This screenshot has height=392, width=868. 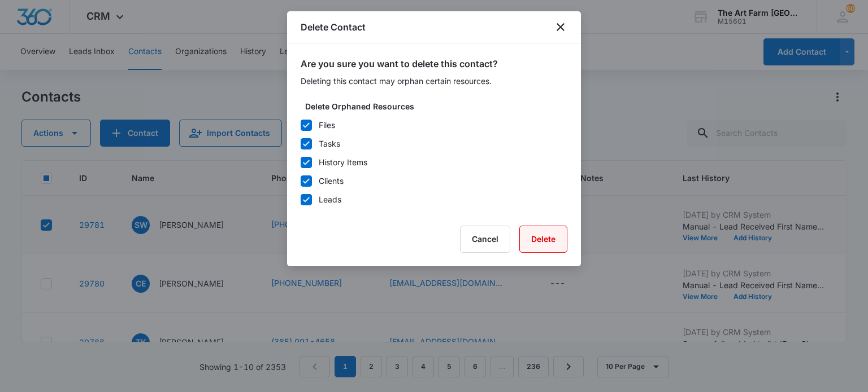 I want to click on div: Leads, so click(x=330, y=200).